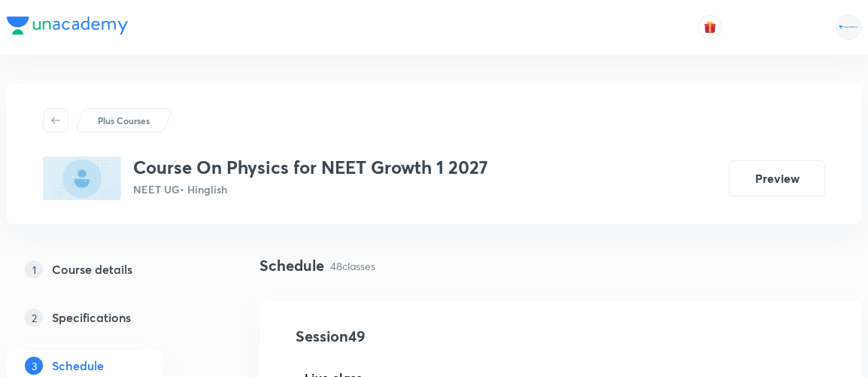  What do you see at coordinates (34, 366) in the screenshot?
I see `p: 3` at bounding box center [34, 366].